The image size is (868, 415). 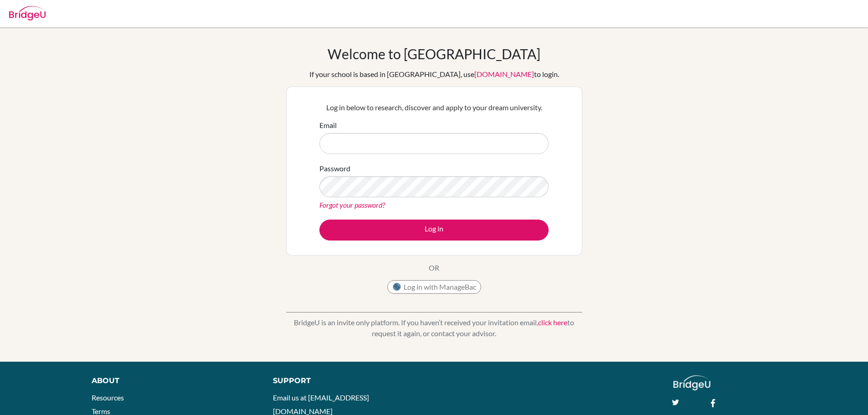 What do you see at coordinates (692, 383) in the screenshot?
I see `img: logo_white@2x-f4f0deed5e89b7ecb1c2cc34c3e3d731f90f0f143d5ea2071677605dd97b5244.png` at bounding box center [692, 383].